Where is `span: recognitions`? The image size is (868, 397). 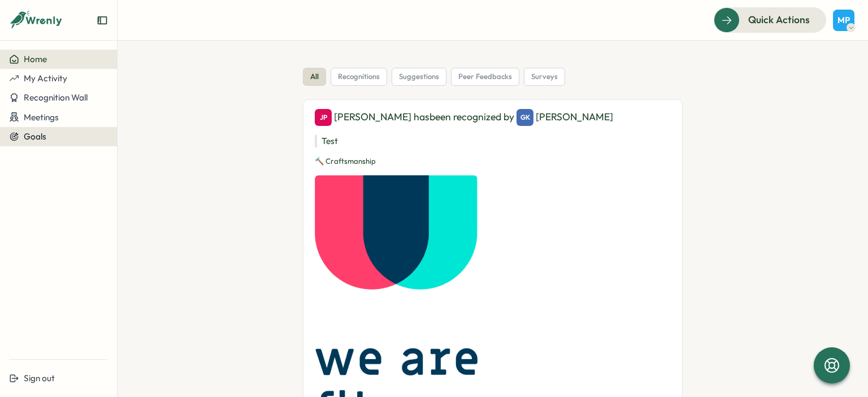
span: recognitions is located at coordinates (359, 77).